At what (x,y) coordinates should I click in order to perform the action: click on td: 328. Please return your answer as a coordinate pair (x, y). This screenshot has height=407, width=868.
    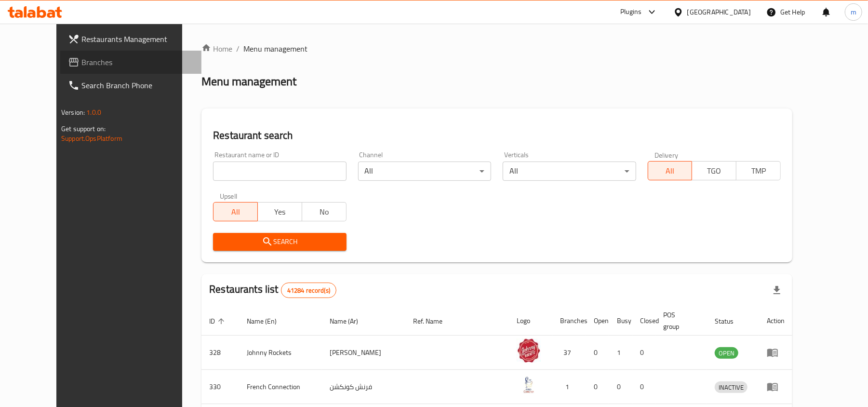
    Looking at the image, I should click on (220, 352).